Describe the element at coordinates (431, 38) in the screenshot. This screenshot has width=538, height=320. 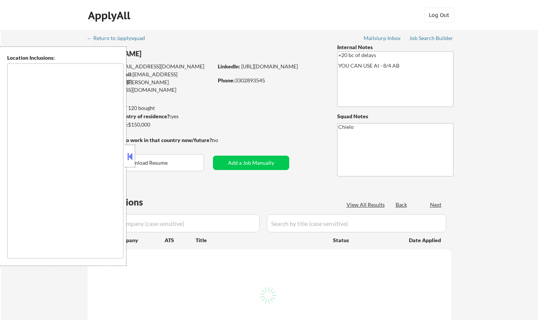
I see `div: Job Search Builder` at that location.